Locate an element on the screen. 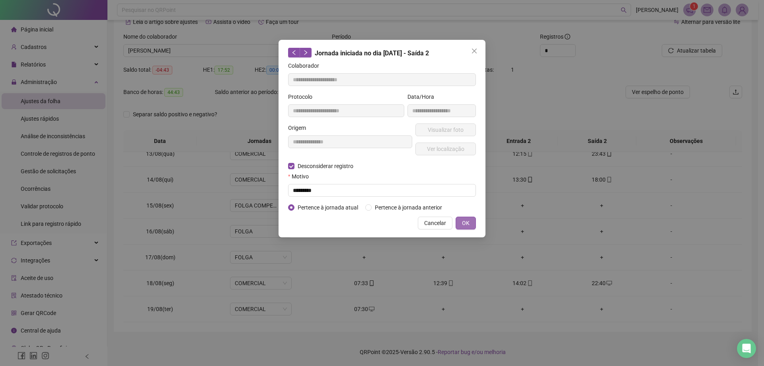  div: Open Intercom Messenger is located at coordinates (747, 348).